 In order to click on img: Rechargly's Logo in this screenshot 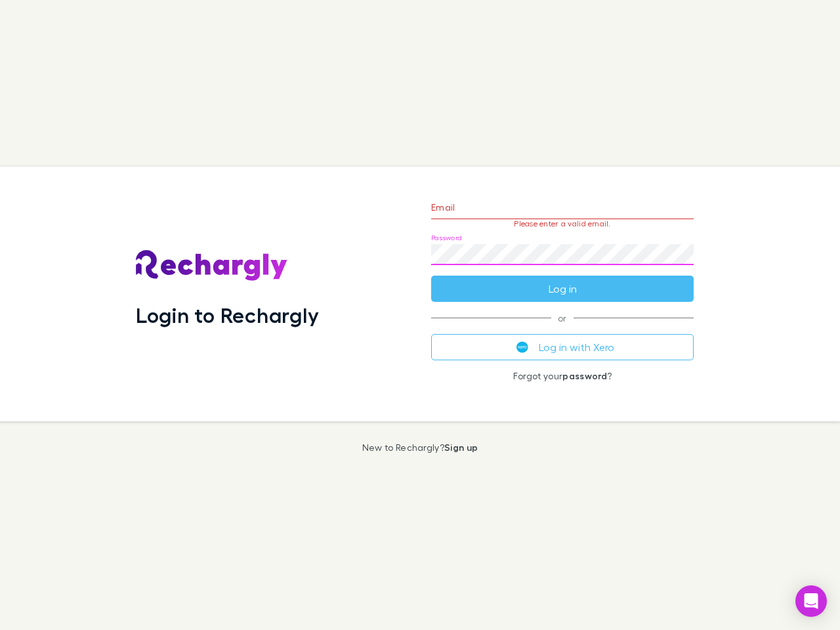, I will do `click(212, 266)`.